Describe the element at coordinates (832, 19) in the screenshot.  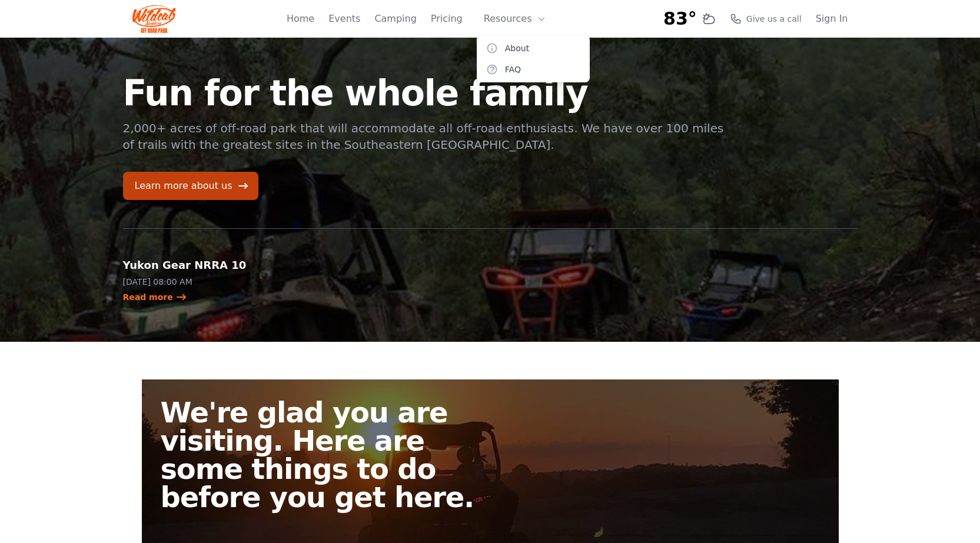
I see `a: Sign In` at that location.